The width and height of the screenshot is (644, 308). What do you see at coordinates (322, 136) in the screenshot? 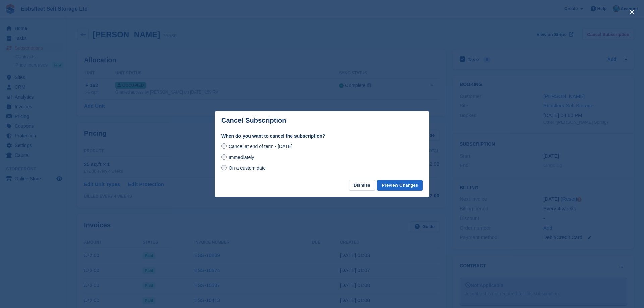
I see `label: When do you want to cancel the subscription?` at bounding box center [322, 136].